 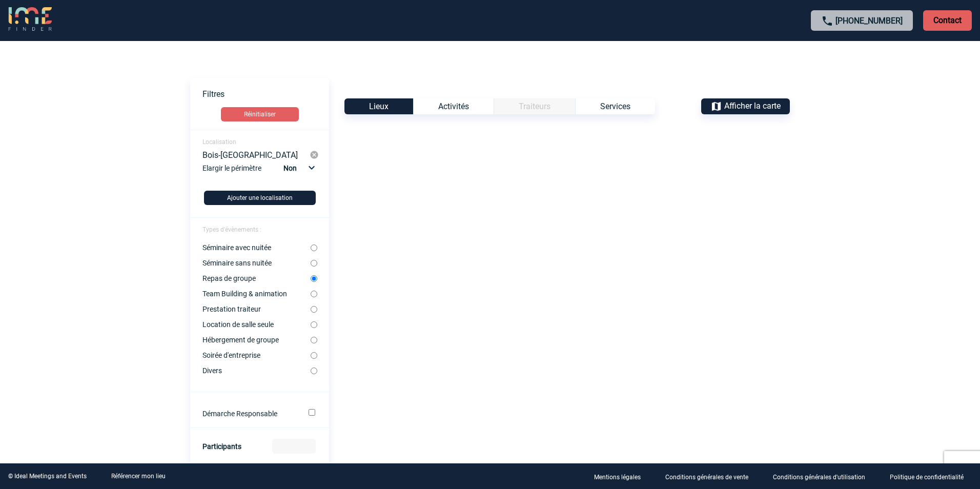 I want to click on label: Séminaire sans nuitée, so click(x=256, y=262).